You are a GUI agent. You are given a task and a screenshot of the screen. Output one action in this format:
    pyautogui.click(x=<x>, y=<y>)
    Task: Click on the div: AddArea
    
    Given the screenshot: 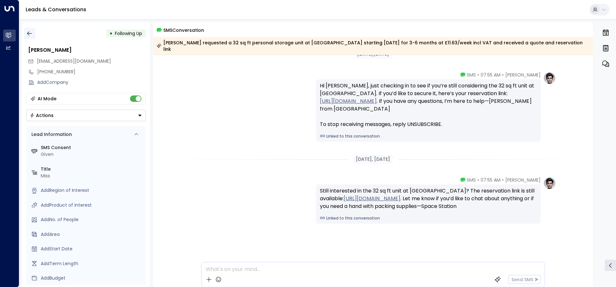 What is the action you would take?
    pyautogui.click(x=92, y=234)
    